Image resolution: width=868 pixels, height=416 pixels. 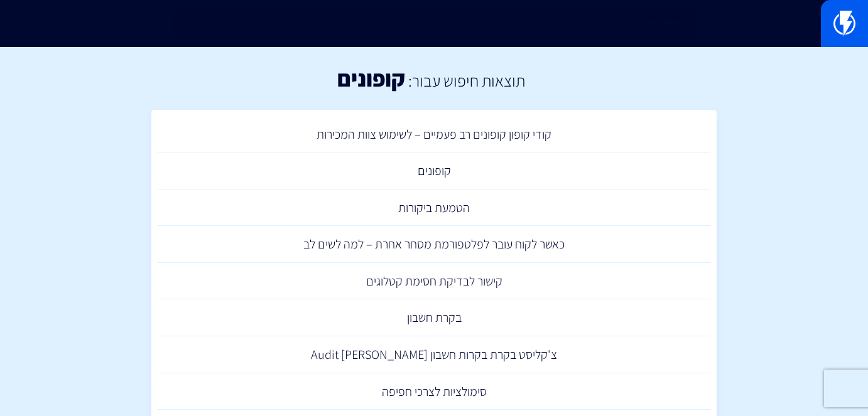 I want to click on a: קופונים, so click(x=434, y=170).